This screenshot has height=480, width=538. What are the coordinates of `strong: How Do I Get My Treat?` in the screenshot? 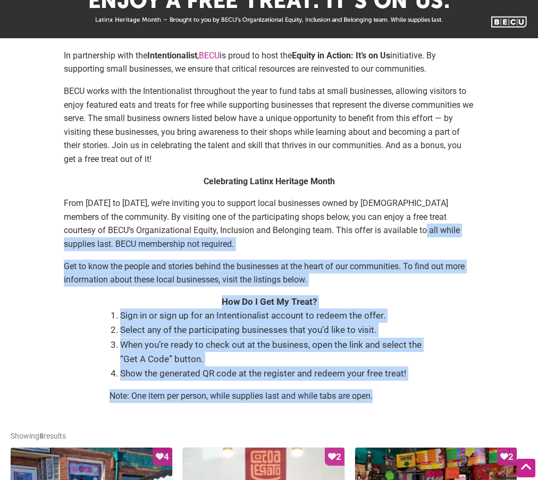 It's located at (269, 302).